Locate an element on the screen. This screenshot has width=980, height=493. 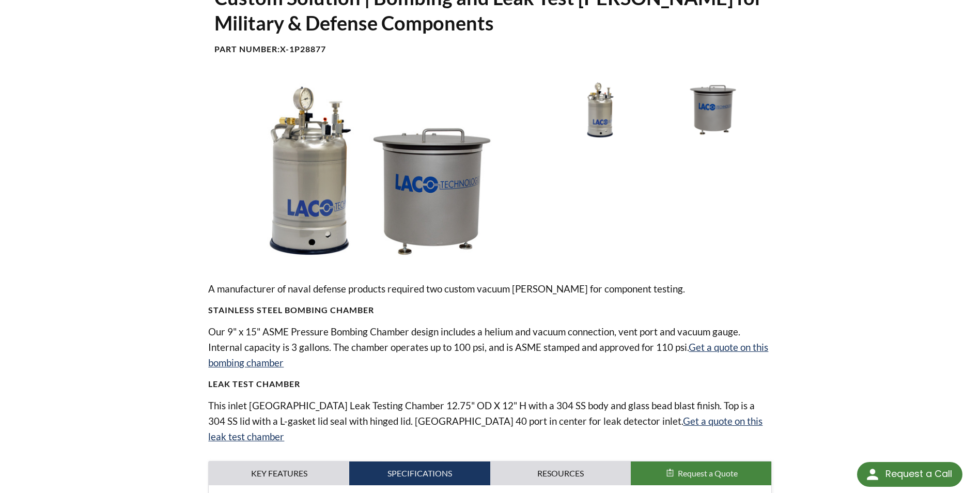
a: Resources is located at coordinates (560, 473).